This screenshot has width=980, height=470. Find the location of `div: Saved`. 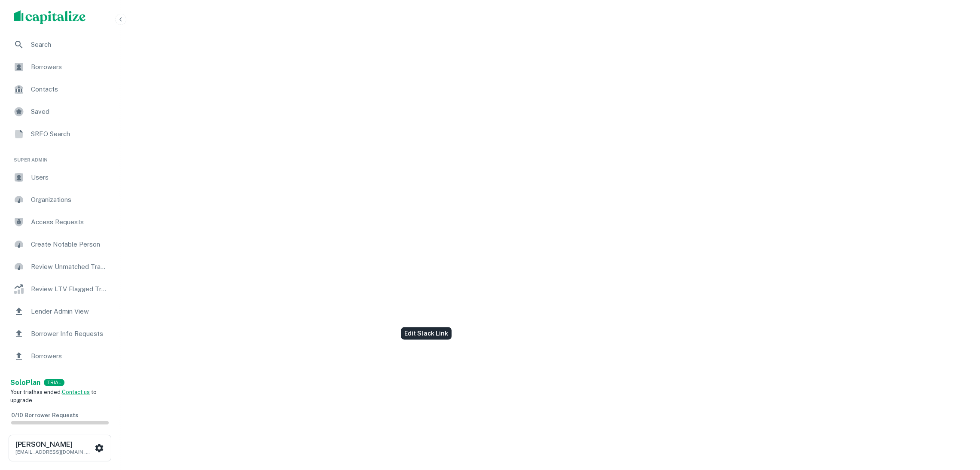

div: Saved is located at coordinates (60, 111).